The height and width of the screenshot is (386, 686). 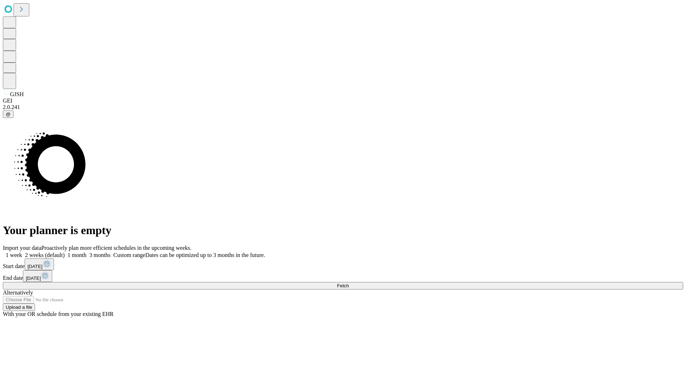 I want to click on span: Dates can be optimized up to 3 months in the future., so click(x=205, y=255).